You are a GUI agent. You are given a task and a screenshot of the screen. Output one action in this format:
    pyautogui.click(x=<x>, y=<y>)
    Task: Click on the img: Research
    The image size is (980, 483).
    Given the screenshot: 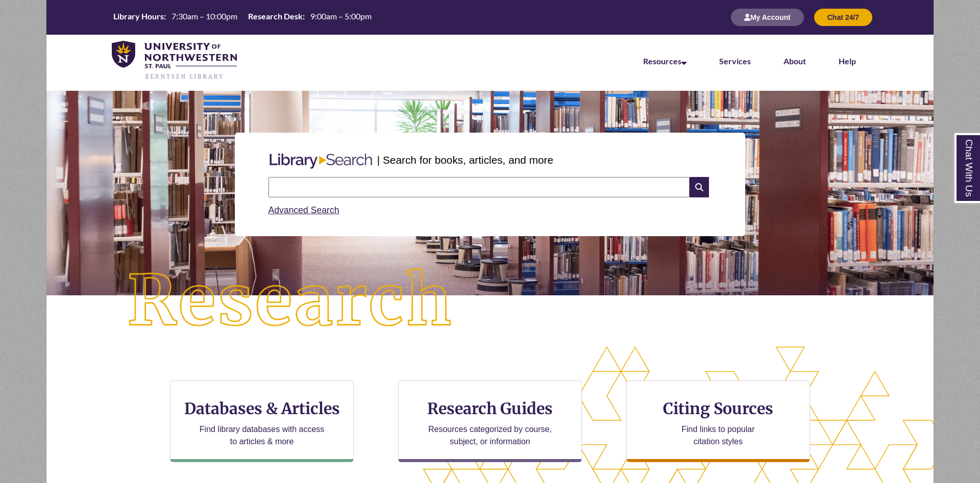 What is the action you would take?
    pyautogui.click(x=290, y=302)
    